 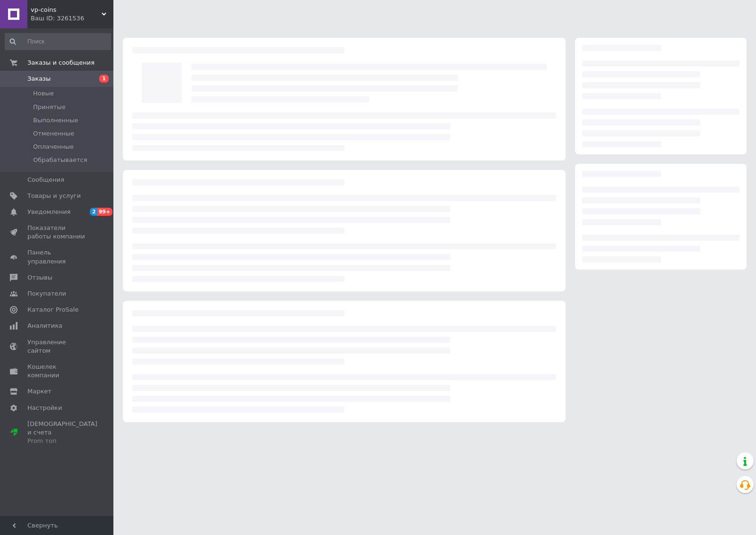 I want to click on span: Аналитика, so click(x=45, y=326).